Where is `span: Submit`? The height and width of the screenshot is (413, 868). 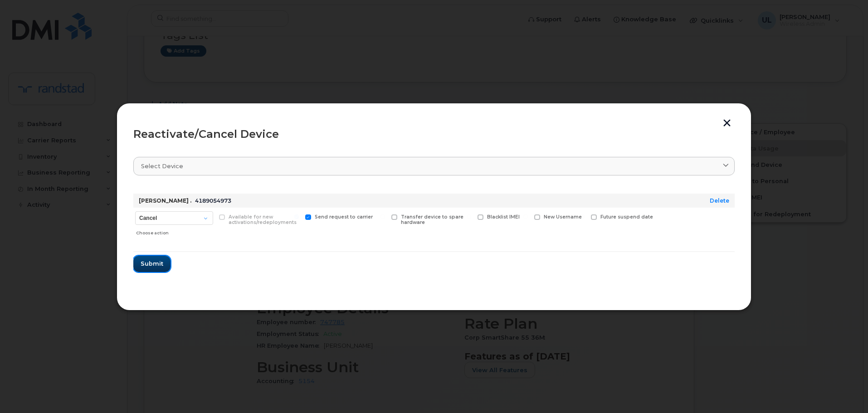
span: Submit is located at coordinates (152, 263).